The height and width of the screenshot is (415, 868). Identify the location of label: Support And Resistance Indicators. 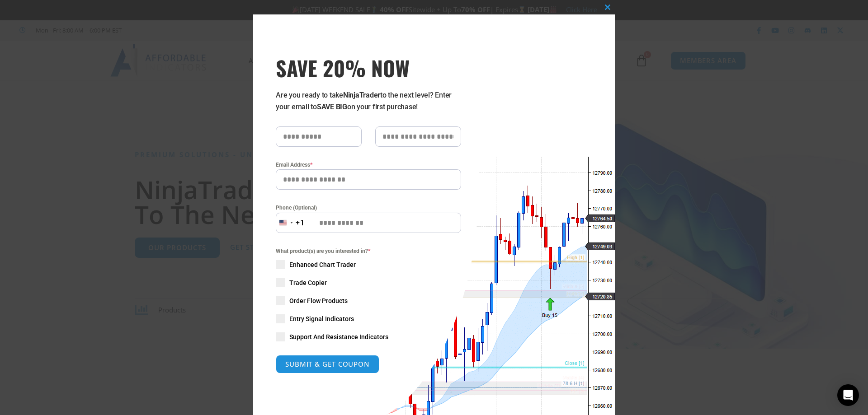
(369, 337).